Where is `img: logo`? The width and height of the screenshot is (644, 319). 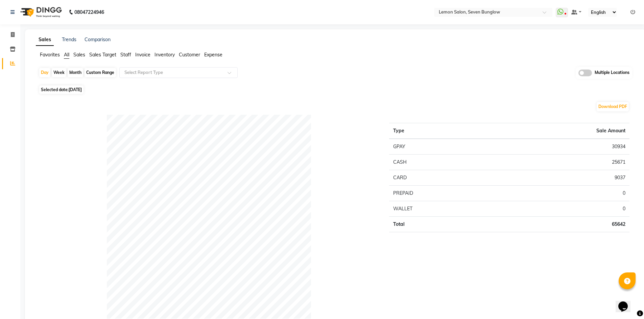 img: logo is located at coordinates (40, 12).